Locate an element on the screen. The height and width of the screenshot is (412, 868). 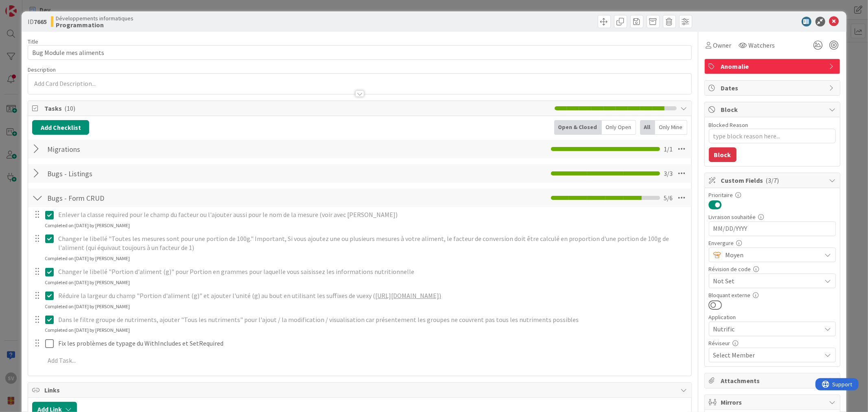
div: Only Open is located at coordinates (619, 127).